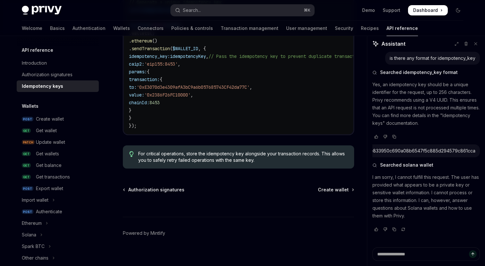 Image resolution: width=485 pixels, height=266 pixels. What do you see at coordinates (419, 72) in the screenshot?
I see `span: Searched idempotency_key format` at bounding box center [419, 72].